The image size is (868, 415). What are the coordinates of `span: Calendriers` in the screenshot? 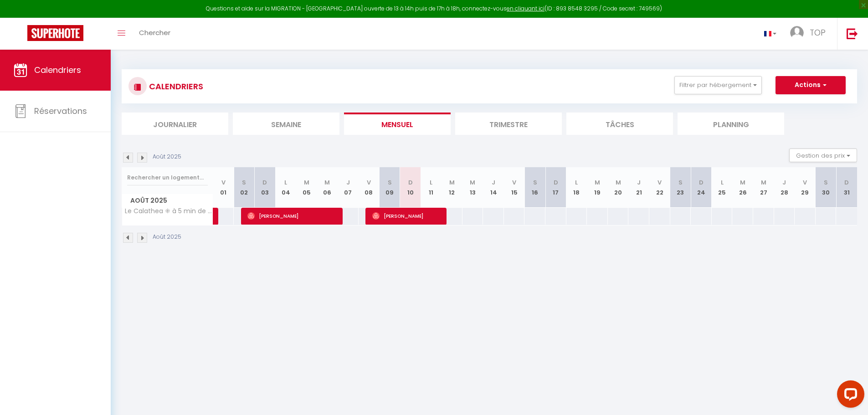 It's located at (57, 70).